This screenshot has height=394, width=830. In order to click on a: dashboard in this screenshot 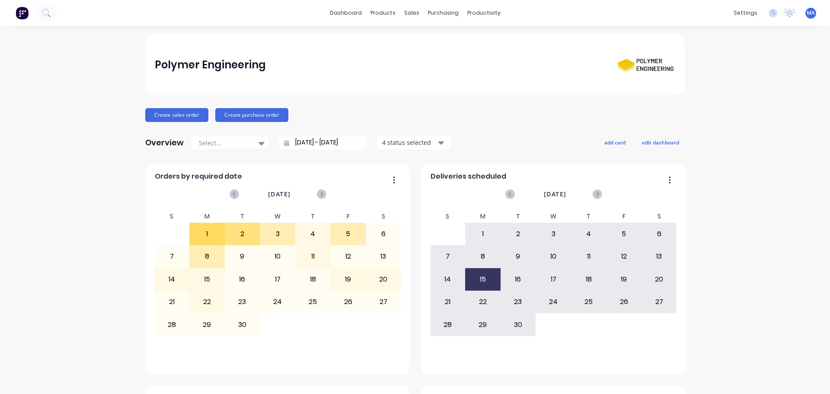, I will do `click(346, 13)`.